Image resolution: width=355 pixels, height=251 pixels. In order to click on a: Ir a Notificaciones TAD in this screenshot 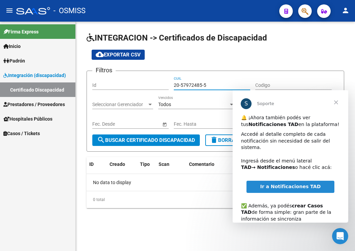, I will do `click(58, 97)`.